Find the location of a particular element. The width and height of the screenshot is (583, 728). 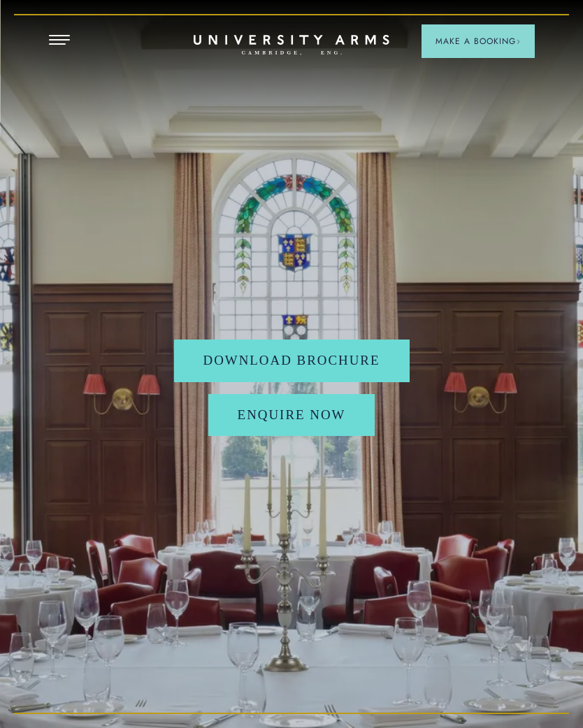

a: Download Brochure is located at coordinates (292, 361).